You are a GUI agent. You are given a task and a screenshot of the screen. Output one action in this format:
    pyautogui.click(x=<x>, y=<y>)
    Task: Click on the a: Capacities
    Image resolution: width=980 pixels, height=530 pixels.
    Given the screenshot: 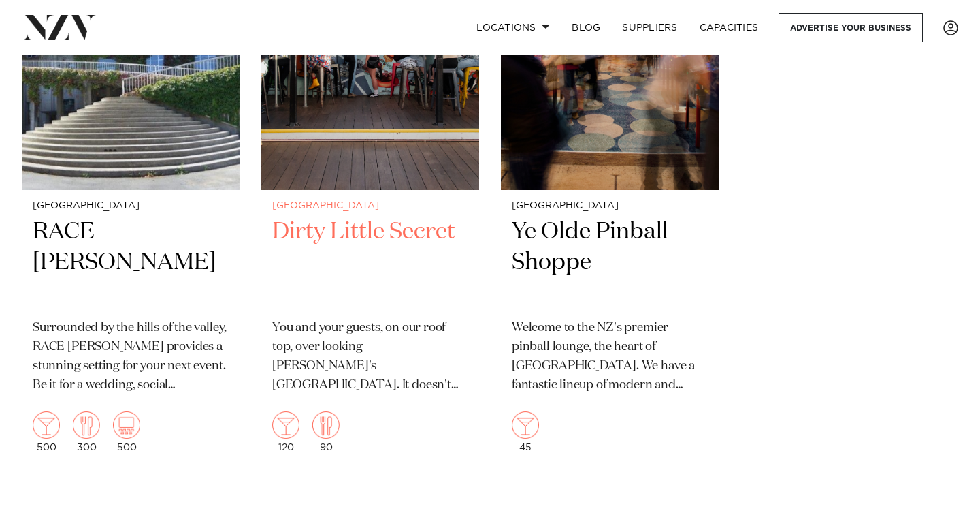 What is the action you would take?
    pyautogui.click(x=729, y=27)
    